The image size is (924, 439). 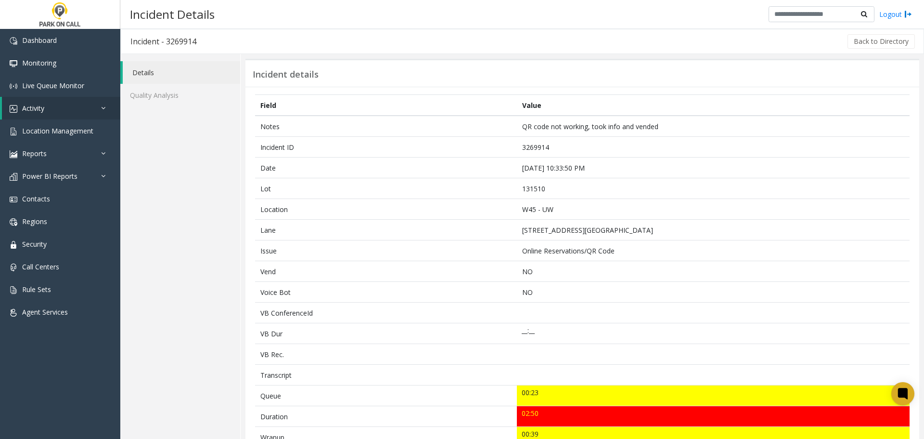 What do you see at coordinates (386, 416) in the screenshot?
I see `td: Duration` at bounding box center [386, 416].